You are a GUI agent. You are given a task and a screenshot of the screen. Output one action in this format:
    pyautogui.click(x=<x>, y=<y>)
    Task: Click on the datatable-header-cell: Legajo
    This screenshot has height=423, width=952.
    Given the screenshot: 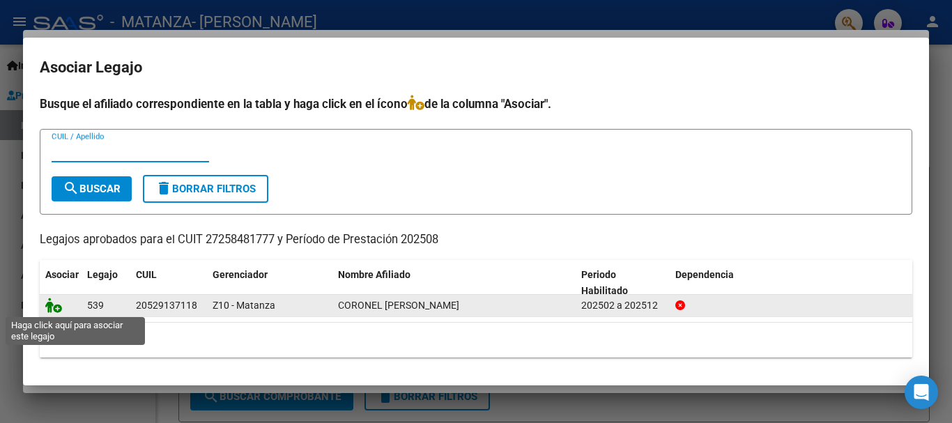 What is the action you would take?
    pyautogui.click(x=106, y=283)
    